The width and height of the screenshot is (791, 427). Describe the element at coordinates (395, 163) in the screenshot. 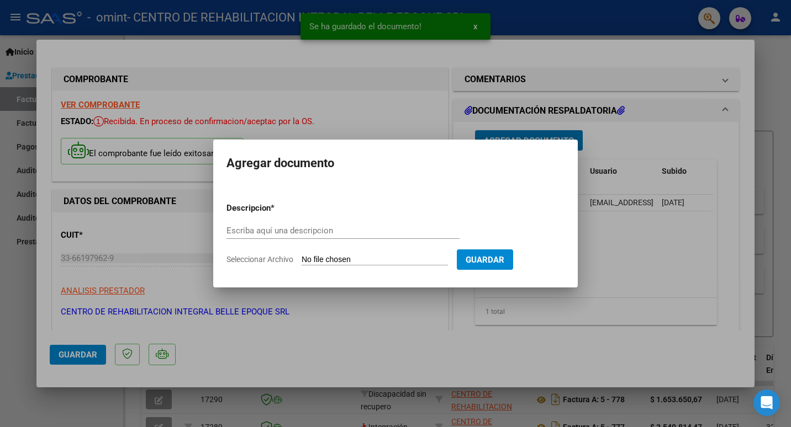

I see `h2: Agregar documento` at that location.